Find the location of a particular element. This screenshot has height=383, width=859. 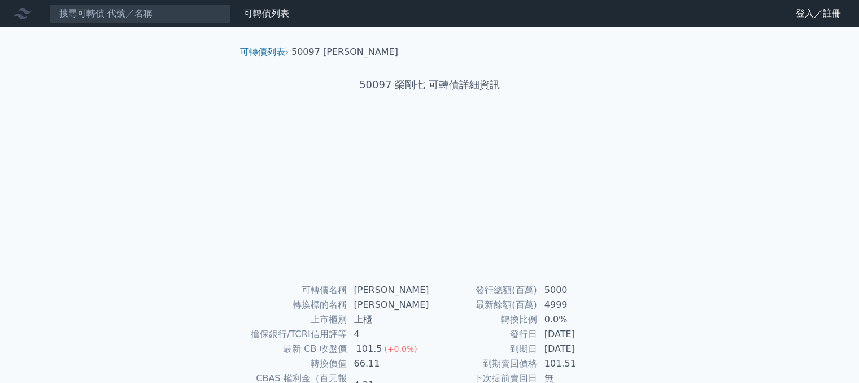

td: 發行日 is located at coordinates (484, 334).